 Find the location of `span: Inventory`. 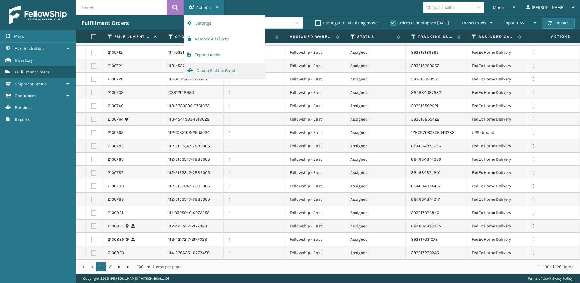

span: Inventory is located at coordinates (24, 60).